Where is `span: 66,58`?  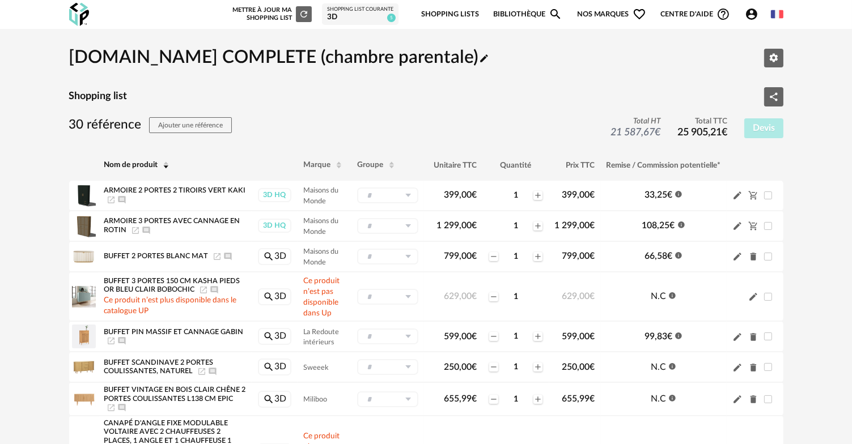 span: 66,58 is located at coordinates (658, 256).